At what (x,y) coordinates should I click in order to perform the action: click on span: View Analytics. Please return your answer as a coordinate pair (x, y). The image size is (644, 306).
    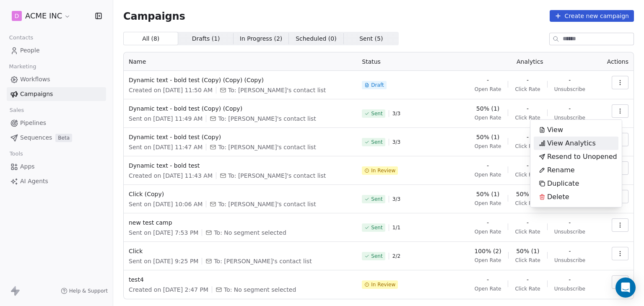
    Looking at the image, I should click on (571, 143).